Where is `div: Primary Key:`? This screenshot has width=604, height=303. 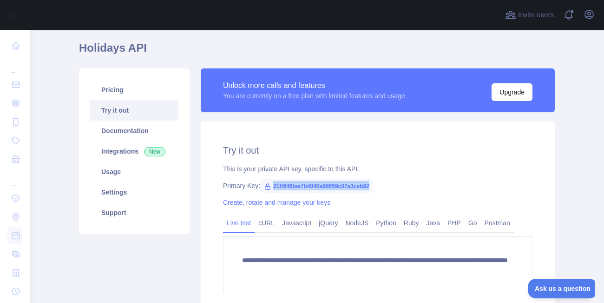
div: Primary Key: is located at coordinates (378, 186).